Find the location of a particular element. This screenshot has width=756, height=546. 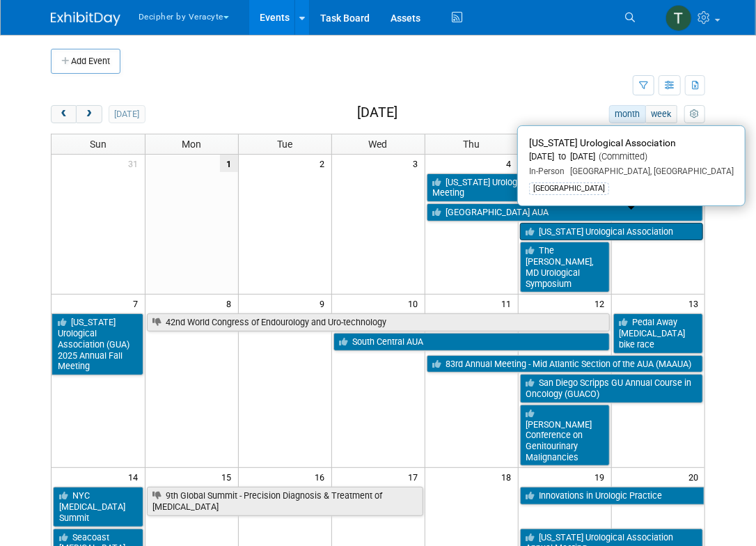

span: In-Person is located at coordinates (546, 171).